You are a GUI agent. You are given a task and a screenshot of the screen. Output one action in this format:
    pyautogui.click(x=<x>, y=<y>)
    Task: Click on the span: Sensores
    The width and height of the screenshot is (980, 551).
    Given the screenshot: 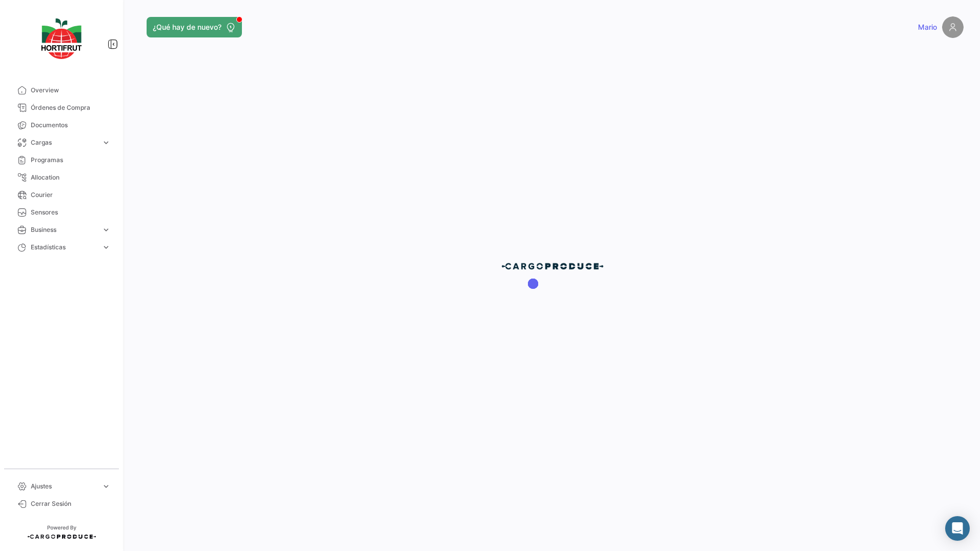 What is the action you would take?
    pyautogui.click(x=71, y=212)
    